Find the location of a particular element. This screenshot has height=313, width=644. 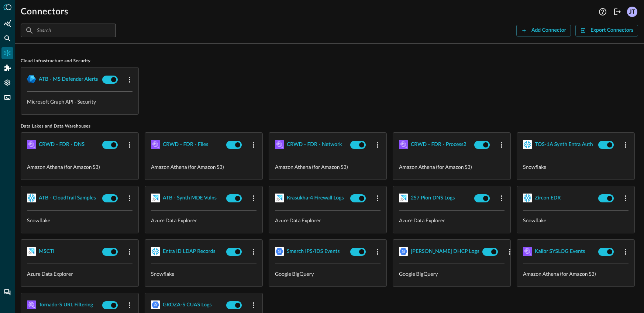

button: CRWD - FDR - Process2 is located at coordinates (438, 145).